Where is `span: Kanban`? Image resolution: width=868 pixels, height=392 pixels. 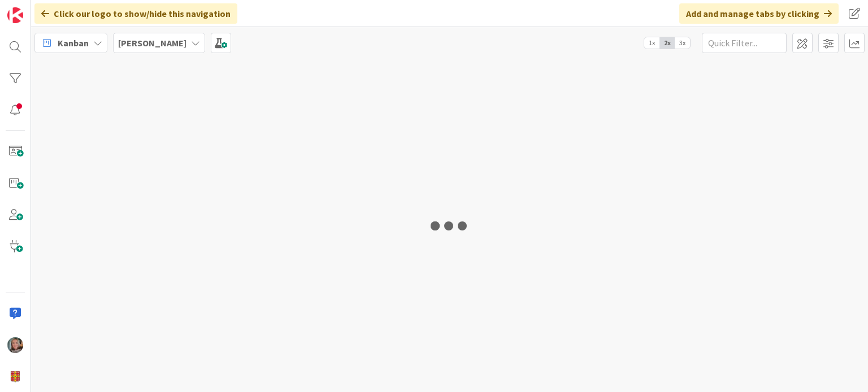 span: Kanban is located at coordinates (73, 43).